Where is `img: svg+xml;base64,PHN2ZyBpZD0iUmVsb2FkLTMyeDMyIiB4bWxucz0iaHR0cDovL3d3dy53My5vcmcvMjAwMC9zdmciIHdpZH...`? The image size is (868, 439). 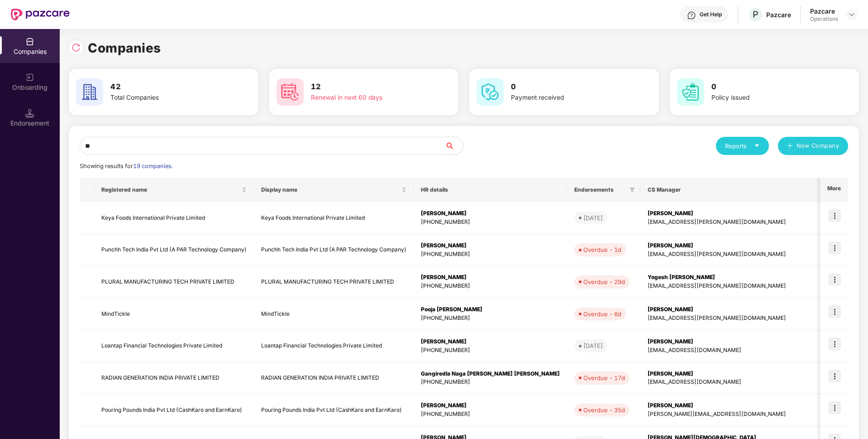
img: svg+xml;base64,PHN2ZyBpZD0iUmVsb2FkLTMyeDMyIiB4bWxucz0iaHR0cDovL3d3dy53My5vcmcvMjAwMC9zdmciIHdpZH... is located at coordinates (76, 48).